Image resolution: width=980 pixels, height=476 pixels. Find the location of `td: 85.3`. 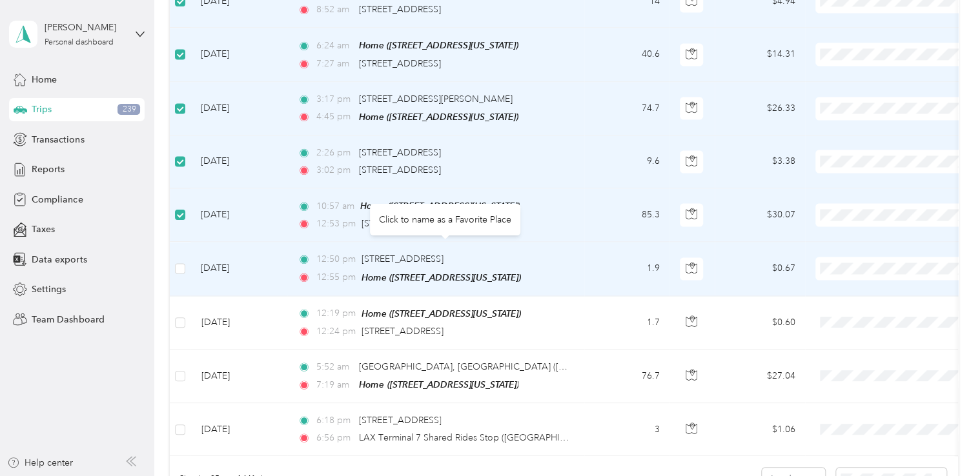

td: 85.3 is located at coordinates (627, 215).